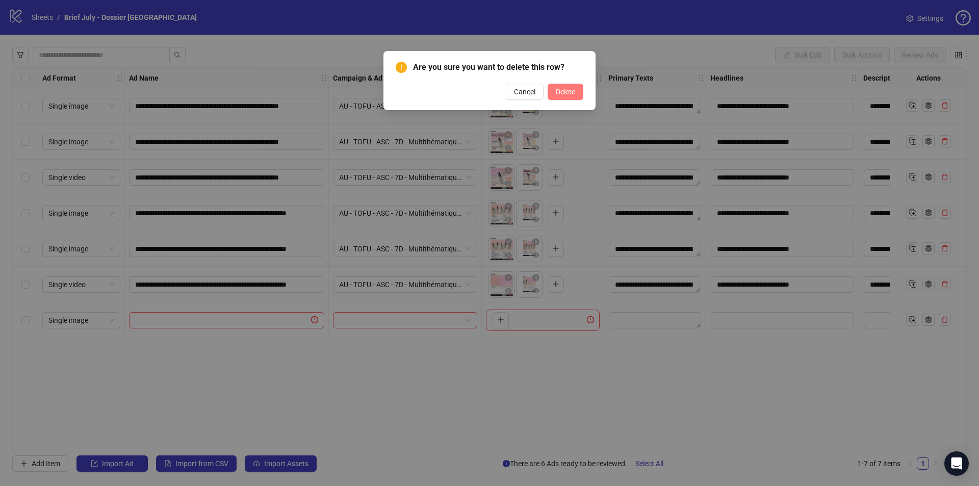  I want to click on span: exclamation-circle, so click(401, 67).